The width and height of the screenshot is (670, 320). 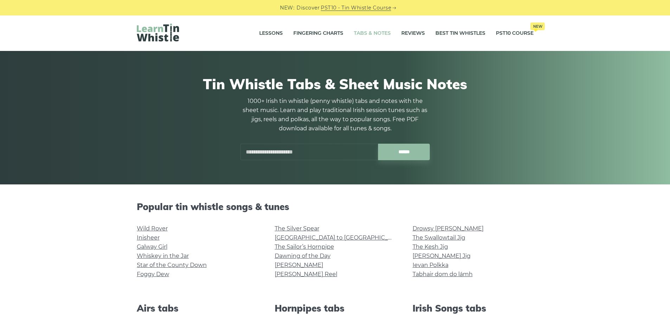 What do you see at coordinates (514, 33) in the screenshot?
I see `a: PST10 CourseNew` at bounding box center [514, 33].